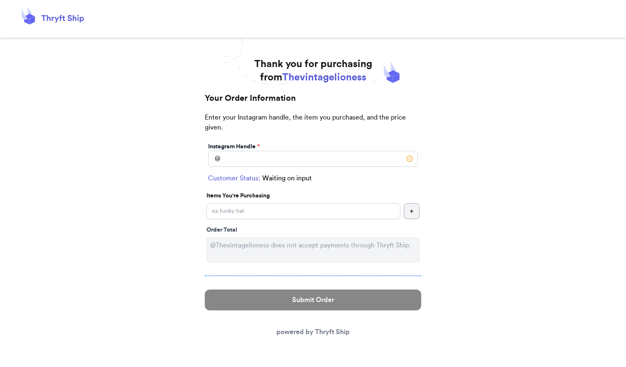 Image resolution: width=626 pixels, height=367 pixels. What do you see at coordinates (234, 146) in the screenshot?
I see `label: Instagram Handle` at bounding box center [234, 146].